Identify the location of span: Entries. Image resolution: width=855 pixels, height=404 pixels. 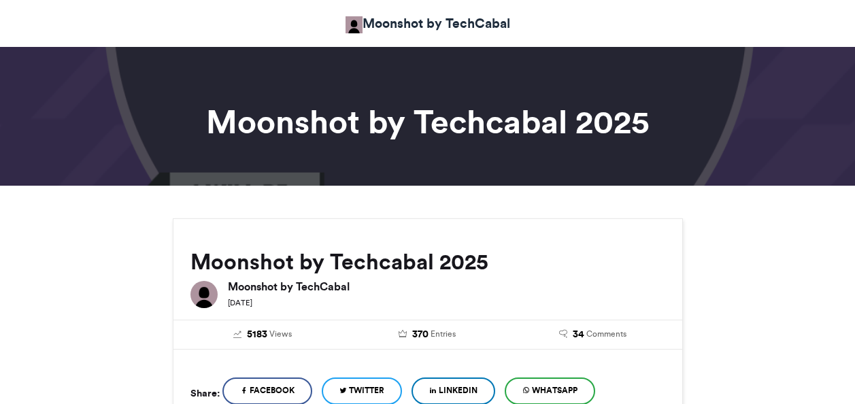
(443, 334).